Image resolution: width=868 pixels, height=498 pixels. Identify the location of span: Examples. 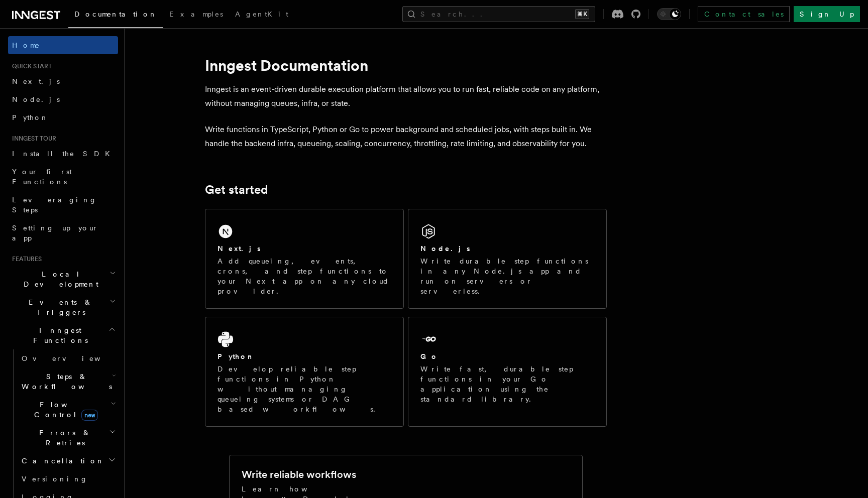
(196, 14).